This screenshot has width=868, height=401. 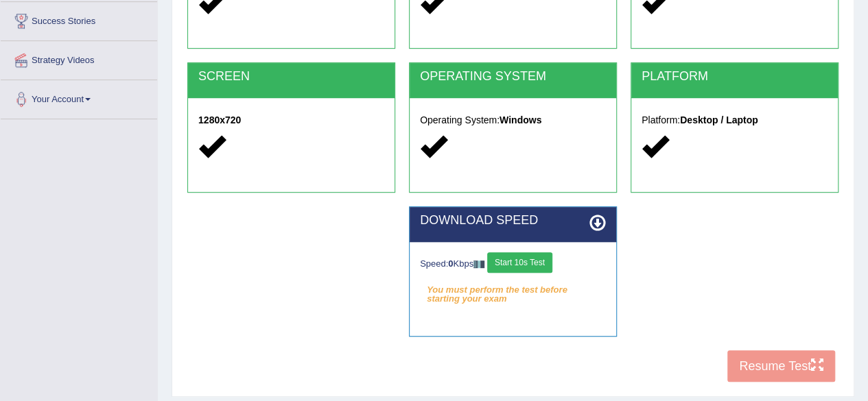 What do you see at coordinates (734, 120) in the screenshot?
I see `h5: Platform:` at bounding box center [734, 120].